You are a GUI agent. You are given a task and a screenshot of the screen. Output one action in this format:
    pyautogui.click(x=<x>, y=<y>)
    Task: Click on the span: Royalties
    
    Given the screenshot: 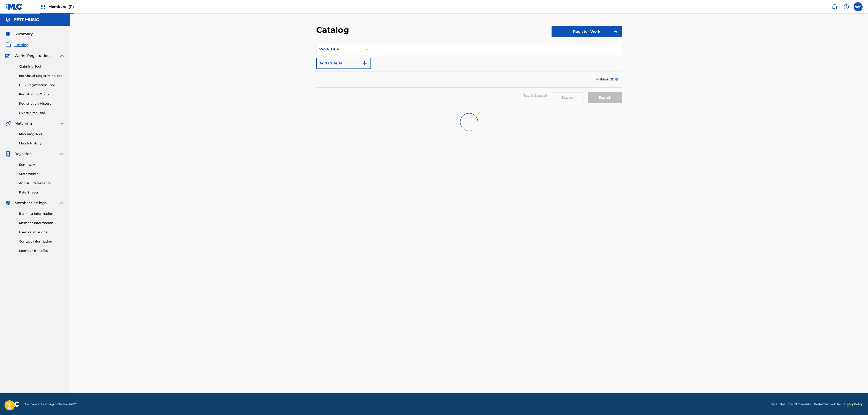 What is the action you would take?
    pyautogui.click(x=23, y=154)
    